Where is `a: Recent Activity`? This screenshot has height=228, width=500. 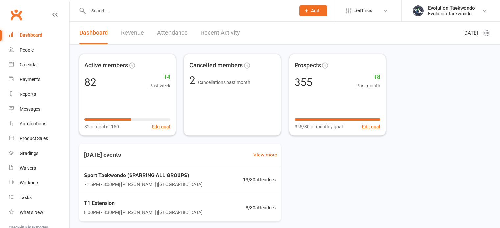
a: Recent Activity is located at coordinates (220, 33).